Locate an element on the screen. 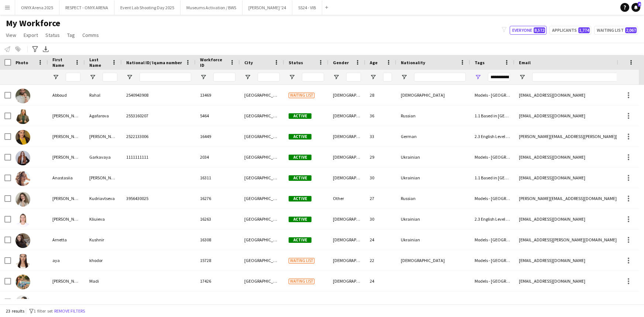 The width and height of the screenshot is (644, 317). a: View is located at coordinates (11, 35).